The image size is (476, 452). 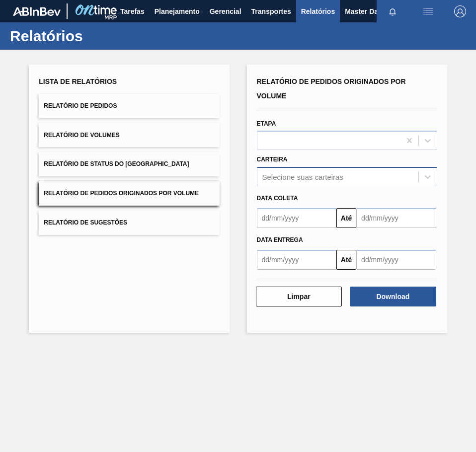 What do you see at coordinates (299, 297) in the screenshot?
I see `button: Limpar` at bounding box center [299, 297].